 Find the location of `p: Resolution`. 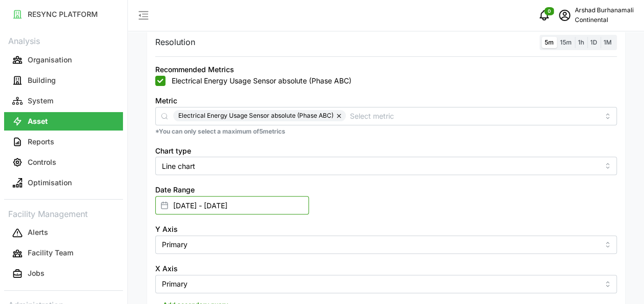

p: Resolution is located at coordinates (175, 42).